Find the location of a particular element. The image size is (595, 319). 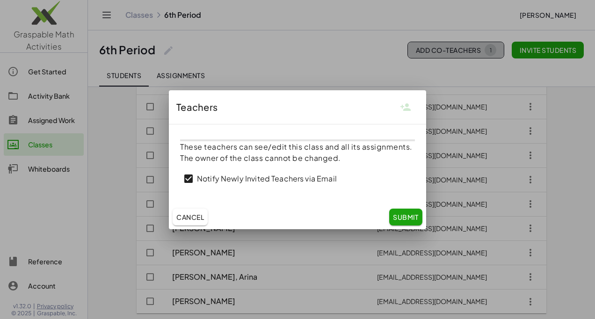

span: Submit is located at coordinates (406, 217).